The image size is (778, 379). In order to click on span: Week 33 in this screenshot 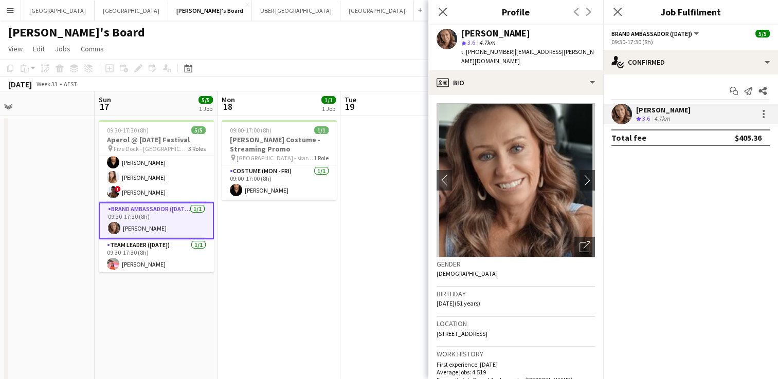, I will do `click(47, 84)`.